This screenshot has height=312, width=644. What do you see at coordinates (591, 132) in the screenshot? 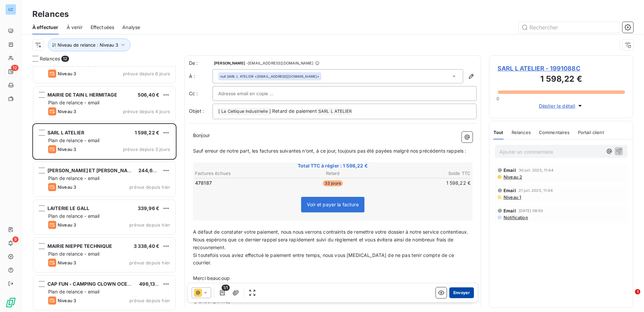
I see `span: Portail client` at bounding box center [591, 132].